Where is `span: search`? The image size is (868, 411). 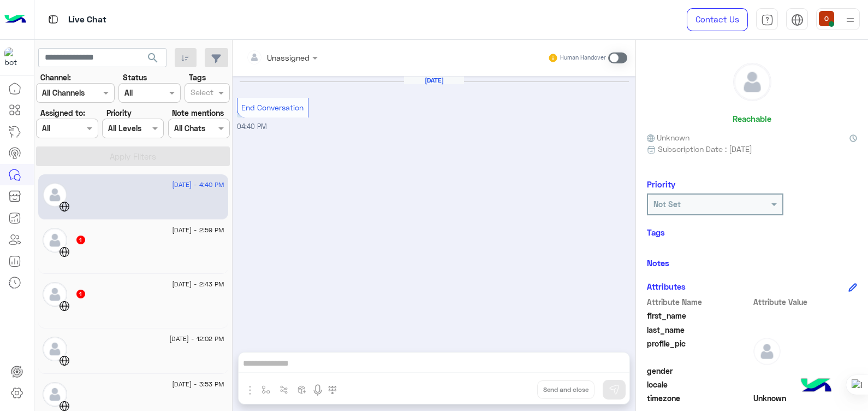 span: search is located at coordinates (153, 58).